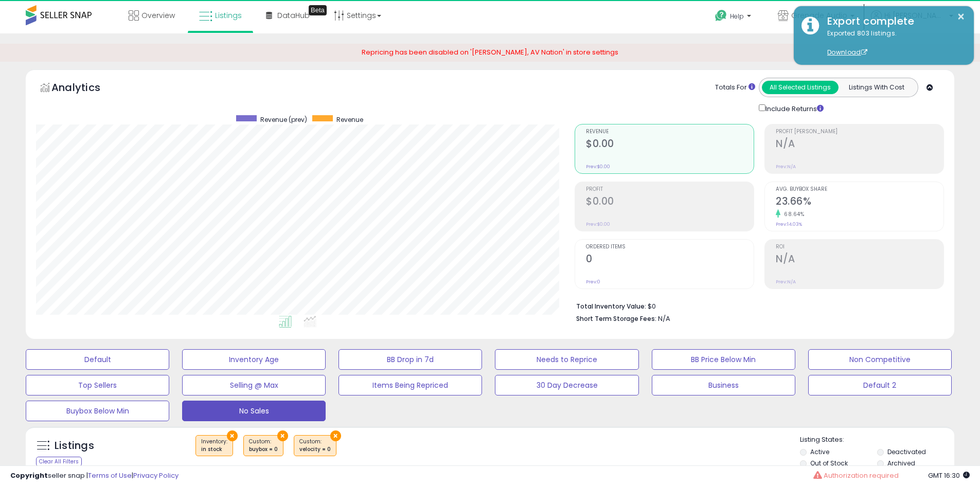 This screenshot has height=486, width=980. I want to click on label: Deactivated, so click(907, 451).